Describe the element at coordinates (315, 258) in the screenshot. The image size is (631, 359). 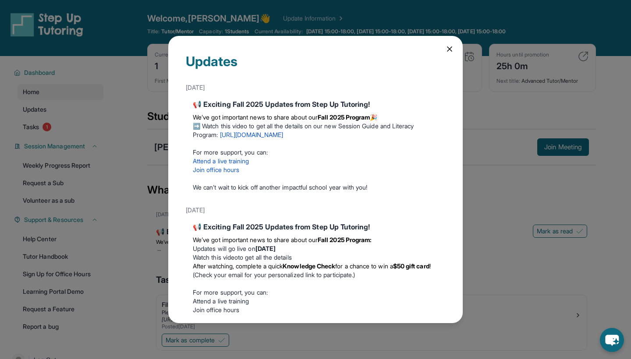
I see `li: to get all the details` at that location.